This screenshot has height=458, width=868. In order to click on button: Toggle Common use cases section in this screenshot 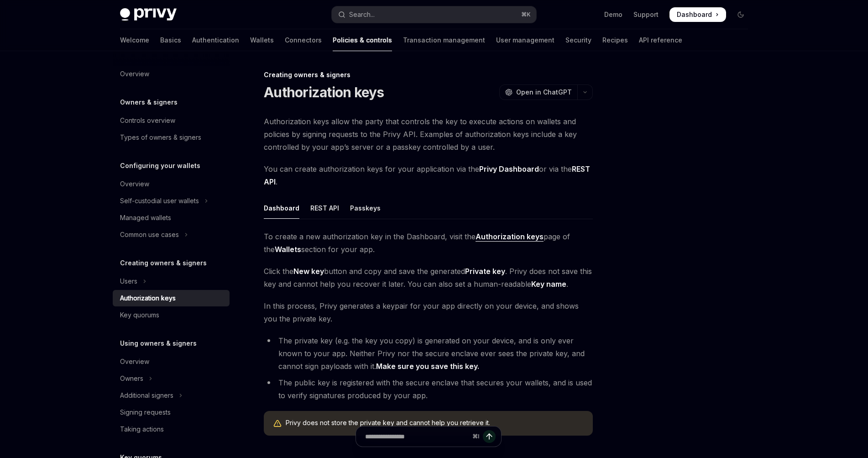, I will do `click(171, 234)`.